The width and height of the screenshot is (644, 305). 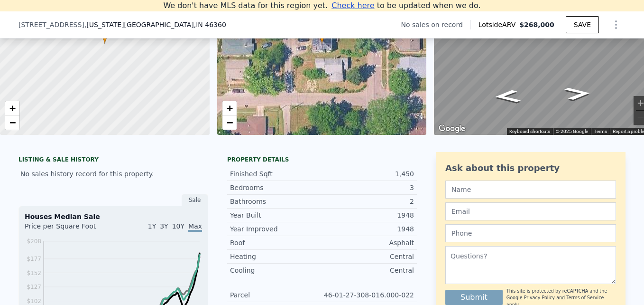 What do you see at coordinates (210, 25) in the screenshot?
I see `span: , IN 46360` at bounding box center [210, 25].